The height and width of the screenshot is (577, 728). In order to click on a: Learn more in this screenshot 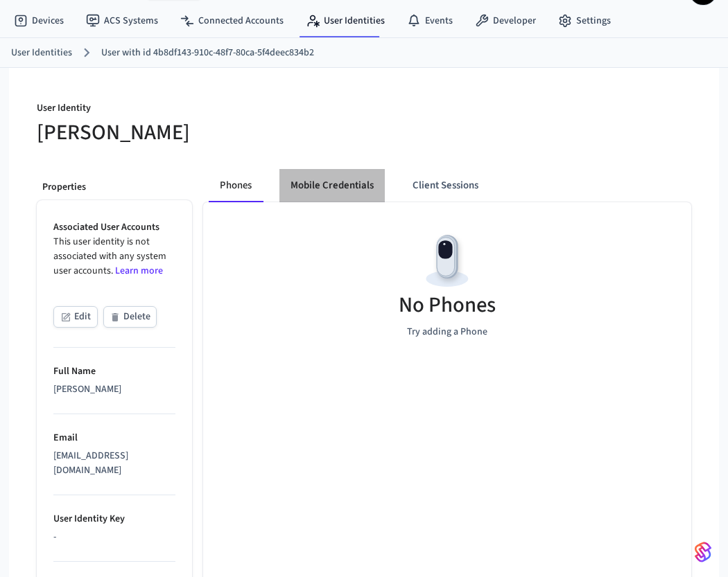, I will do `click(138, 271)`.